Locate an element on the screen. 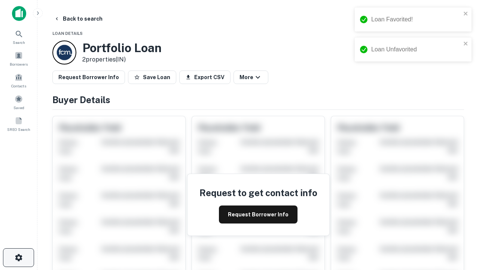  div: Loan Unfavorited is located at coordinates (416, 49).